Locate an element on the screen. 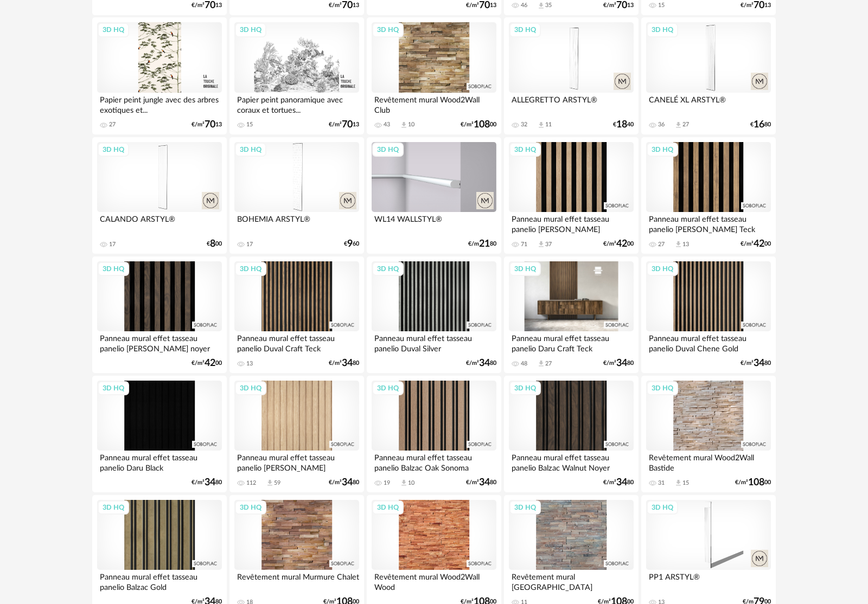 Image resolution: width=868 pixels, height=604 pixels. div: € 40 is located at coordinates (623, 125).